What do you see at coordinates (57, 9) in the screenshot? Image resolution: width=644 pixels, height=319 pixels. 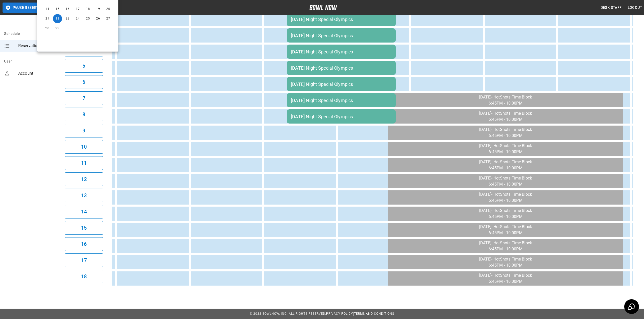 I see `button: Sep 15, 2025` at bounding box center [57, 9].